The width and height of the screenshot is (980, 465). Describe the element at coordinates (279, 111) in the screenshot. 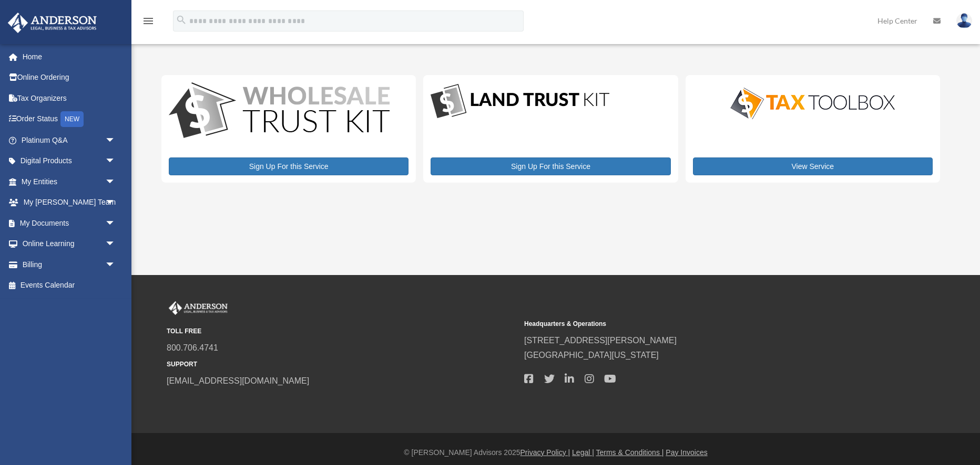

I see `img: WS-Trust-Kit-lgo-1.jpg` at that location.